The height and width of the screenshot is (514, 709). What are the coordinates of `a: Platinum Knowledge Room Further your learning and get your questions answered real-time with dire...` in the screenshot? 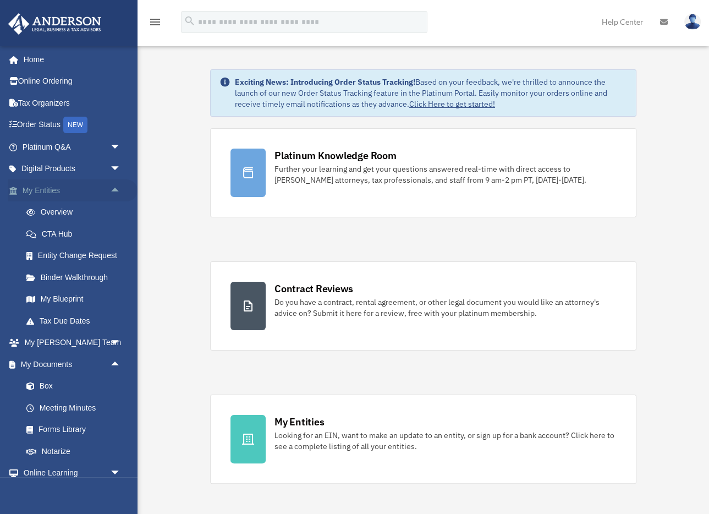 It's located at (423, 173).